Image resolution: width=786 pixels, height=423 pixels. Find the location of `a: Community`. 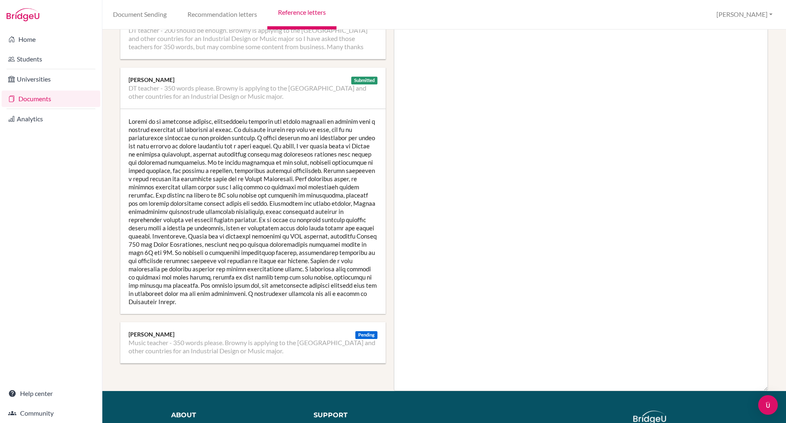

a: Community is located at coordinates (51, 413).